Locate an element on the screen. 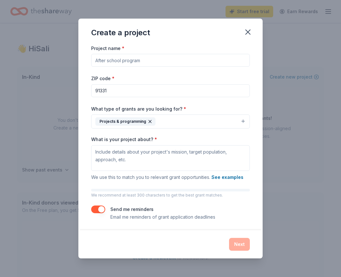 Image resolution: width=341 pixels, height=277 pixels. div: Create a project is located at coordinates (121, 33).